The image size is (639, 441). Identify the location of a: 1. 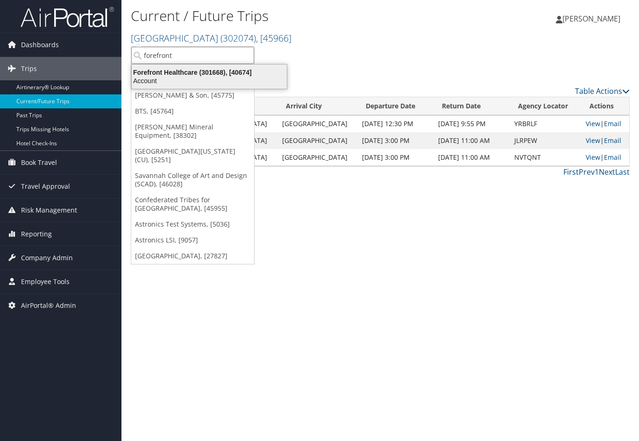
(597, 172).